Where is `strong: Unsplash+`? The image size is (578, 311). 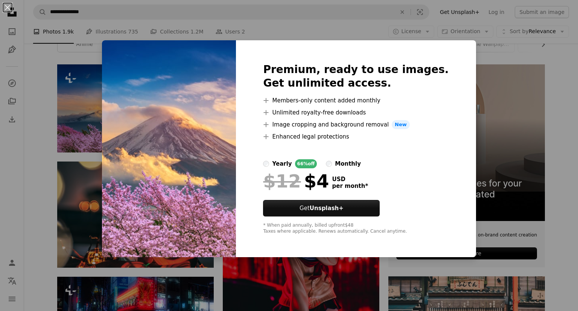
strong: Unsplash+ is located at coordinates (327, 208).